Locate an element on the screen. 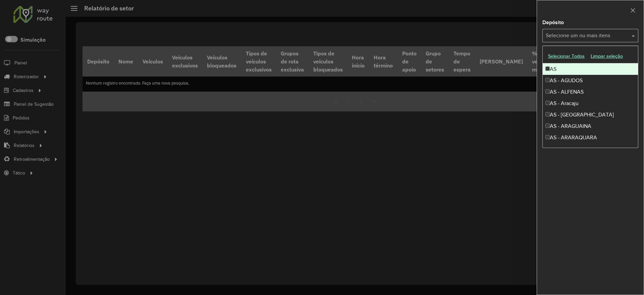 This screenshot has width=644, height=295. label: Depósito is located at coordinates (553, 22).